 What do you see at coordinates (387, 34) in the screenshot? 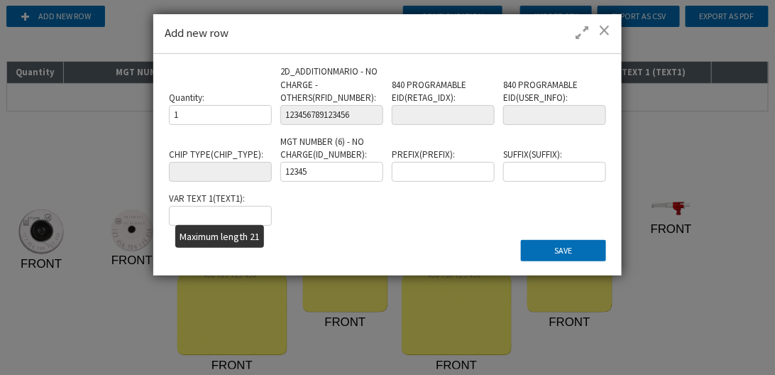
I see `div: Add new row` at bounding box center [387, 34].